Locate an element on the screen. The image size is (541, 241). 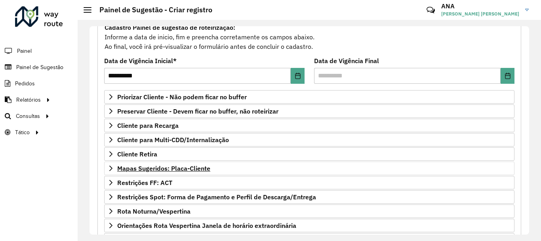
a: Cliente para Recarga is located at coordinates (310, 125).